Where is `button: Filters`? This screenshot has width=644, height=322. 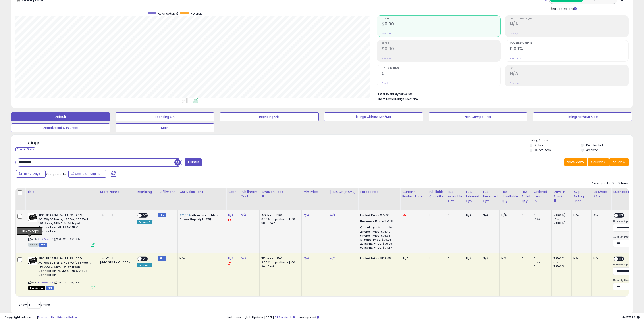
button: Filters is located at coordinates (193, 162).